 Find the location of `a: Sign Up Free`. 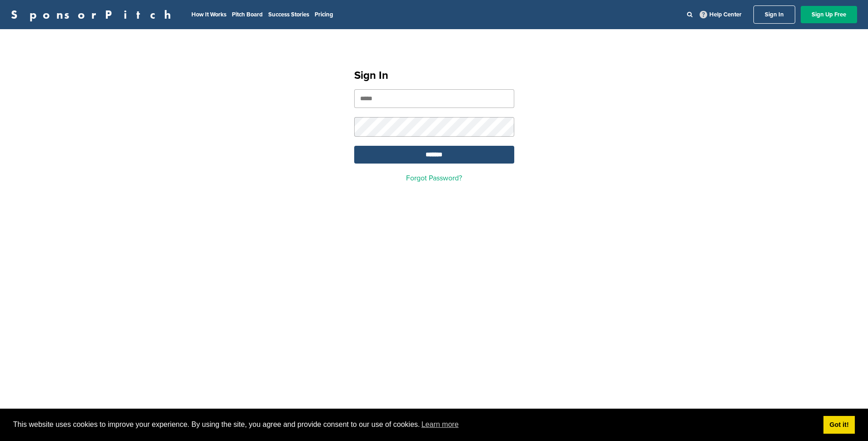

a: Sign Up Free is located at coordinates (829, 15).